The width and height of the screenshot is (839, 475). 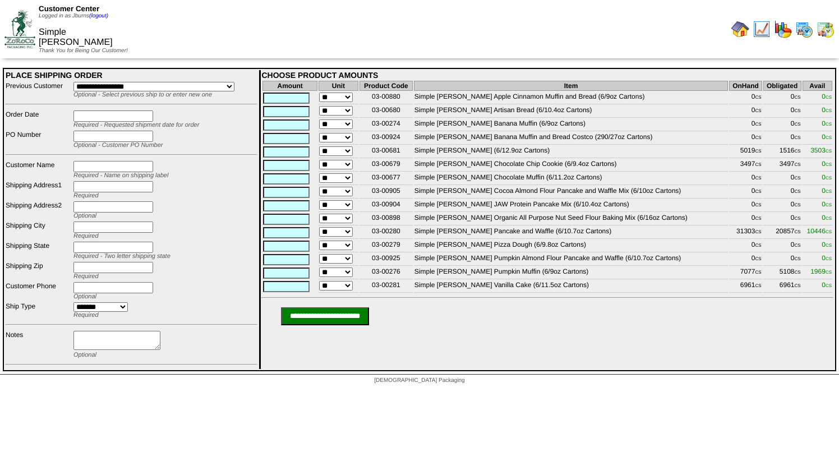 I want to click on td: Shipping City, so click(x=38, y=231).